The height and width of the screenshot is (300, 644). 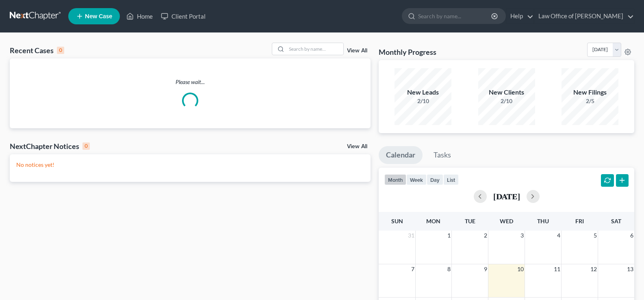 I want to click on div: Recent Cases, so click(x=37, y=51).